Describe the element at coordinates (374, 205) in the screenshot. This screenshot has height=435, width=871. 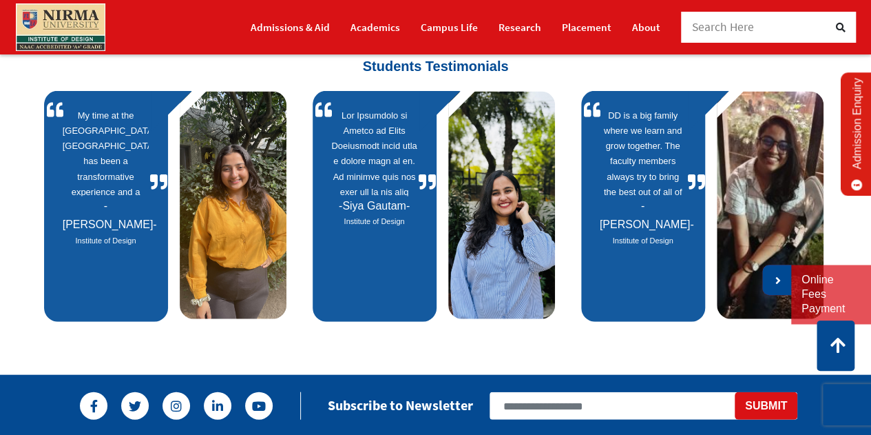
I see `span: Siya Gautam` at that location.